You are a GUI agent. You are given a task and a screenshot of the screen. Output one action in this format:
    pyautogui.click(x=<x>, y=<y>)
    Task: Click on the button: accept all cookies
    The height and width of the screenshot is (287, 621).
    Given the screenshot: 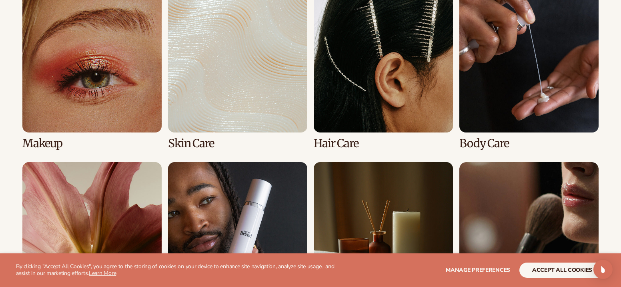 What is the action you would take?
    pyautogui.click(x=563, y=270)
    